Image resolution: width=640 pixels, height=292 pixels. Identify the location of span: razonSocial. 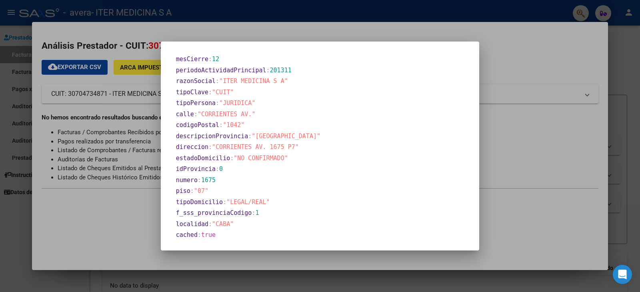
(196, 81).